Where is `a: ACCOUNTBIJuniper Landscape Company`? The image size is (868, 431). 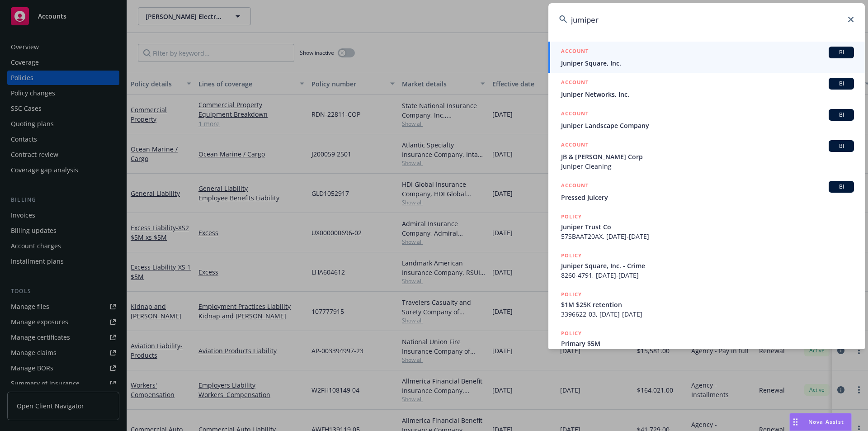 a: ACCOUNTBIJuniper Landscape Company is located at coordinates (707, 120).